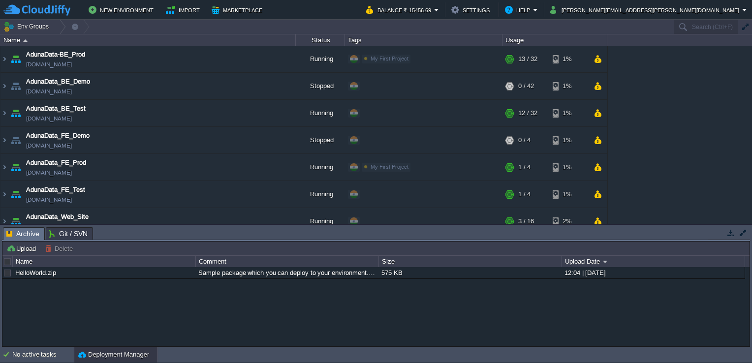 This screenshot has width=752, height=363. What do you see at coordinates (568, 221) in the screenshot?
I see `div: 2%` at bounding box center [568, 221].